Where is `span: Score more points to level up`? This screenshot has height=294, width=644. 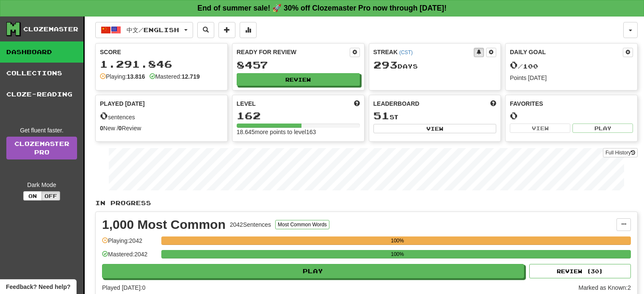 span: Score more points to level up is located at coordinates (357, 104).